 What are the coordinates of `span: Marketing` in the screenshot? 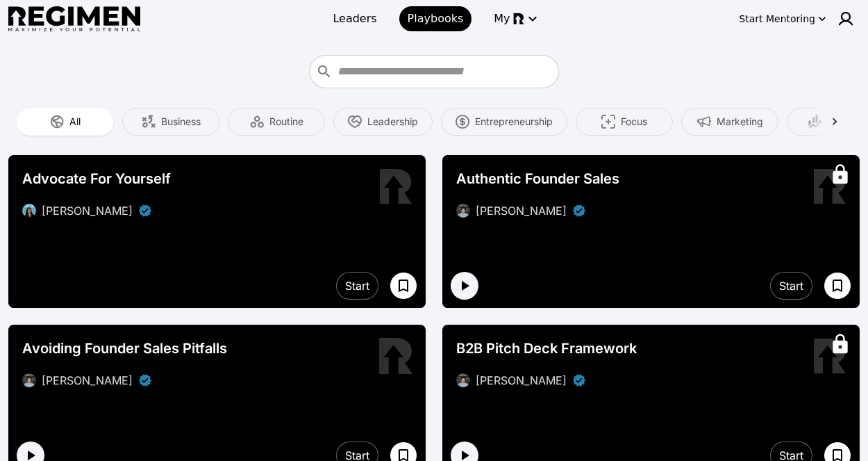 It's located at (740, 121).